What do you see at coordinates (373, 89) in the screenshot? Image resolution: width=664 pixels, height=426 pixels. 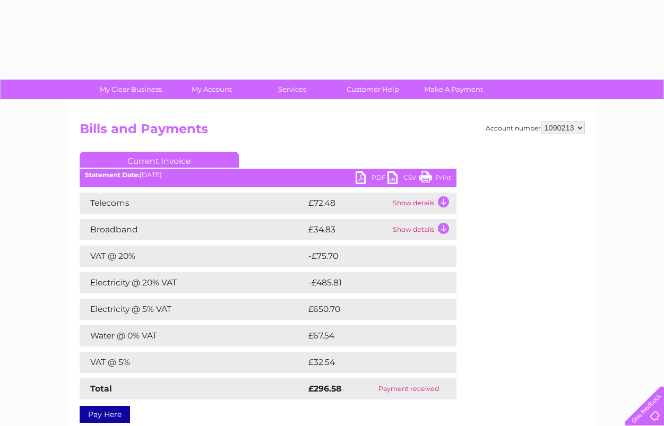 I see `a: Customer Help` at bounding box center [373, 89].